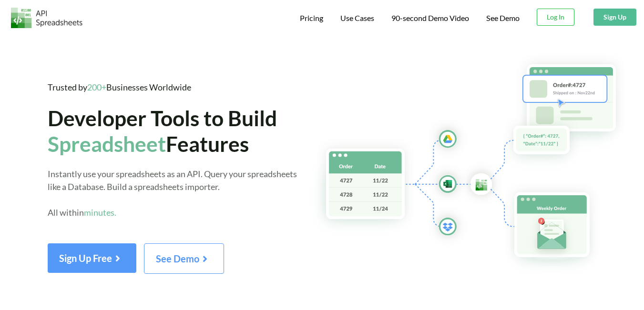 The image size is (644, 310). I want to click on span: Trusted by Businesses Worldwide, so click(119, 88).